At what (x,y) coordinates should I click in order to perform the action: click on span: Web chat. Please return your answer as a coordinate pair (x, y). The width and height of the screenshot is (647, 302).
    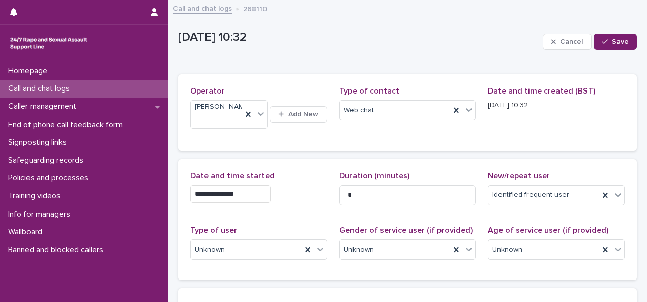
    Looking at the image, I should click on (359, 110).